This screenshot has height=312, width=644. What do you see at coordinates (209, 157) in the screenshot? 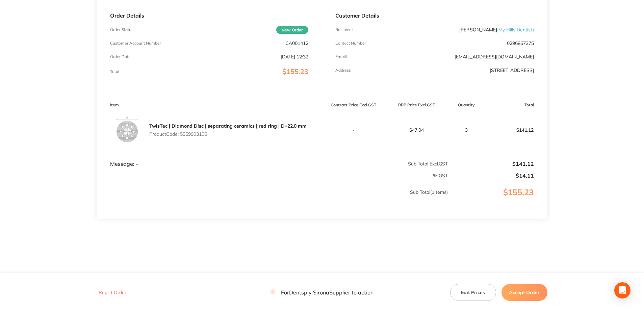
I see `td: Message: -` at bounding box center [209, 157].